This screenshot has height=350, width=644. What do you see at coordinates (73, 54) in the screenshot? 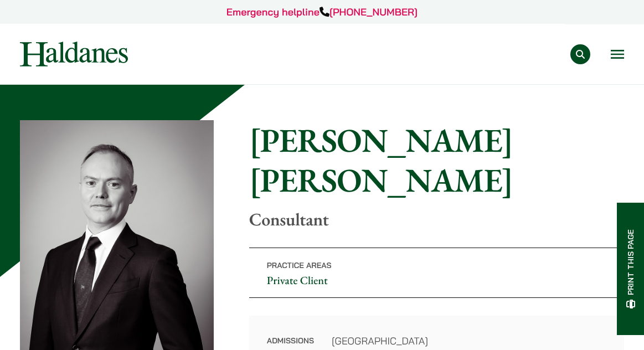
I see `img: Logo of Haldanes` at bounding box center [73, 54].